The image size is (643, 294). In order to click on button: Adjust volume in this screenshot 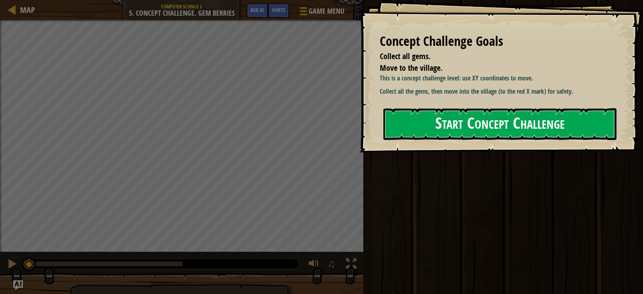, I will do `click(314, 265)`.